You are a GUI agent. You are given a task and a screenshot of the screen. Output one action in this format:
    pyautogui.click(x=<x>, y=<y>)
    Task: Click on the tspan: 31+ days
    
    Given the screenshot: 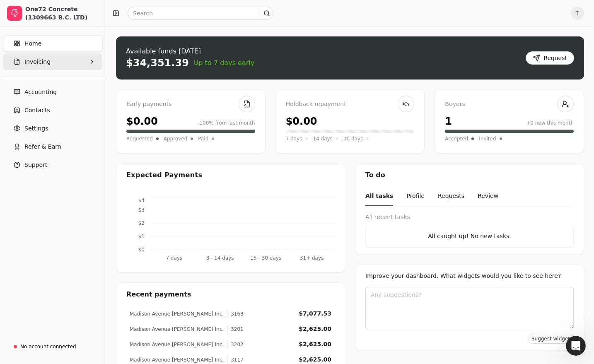 What is the action you would take?
    pyautogui.click(x=312, y=258)
    